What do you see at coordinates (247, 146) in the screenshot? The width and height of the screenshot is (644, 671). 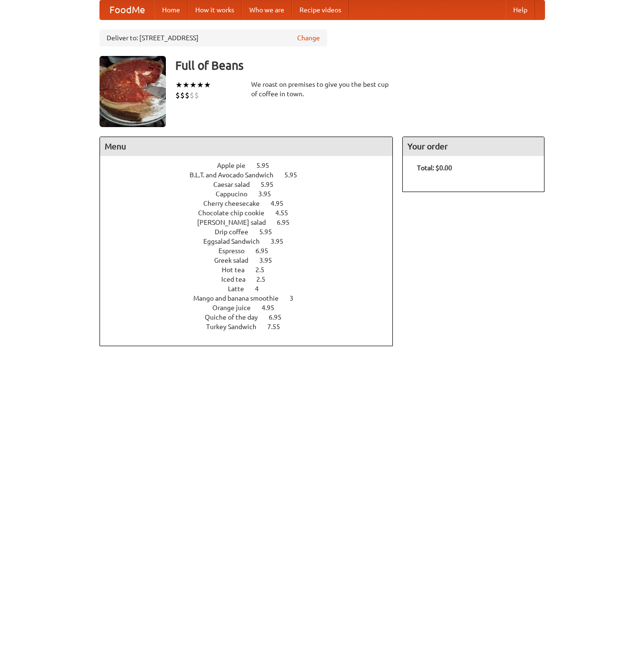 I see `h4: Menu` at bounding box center [247, 146].